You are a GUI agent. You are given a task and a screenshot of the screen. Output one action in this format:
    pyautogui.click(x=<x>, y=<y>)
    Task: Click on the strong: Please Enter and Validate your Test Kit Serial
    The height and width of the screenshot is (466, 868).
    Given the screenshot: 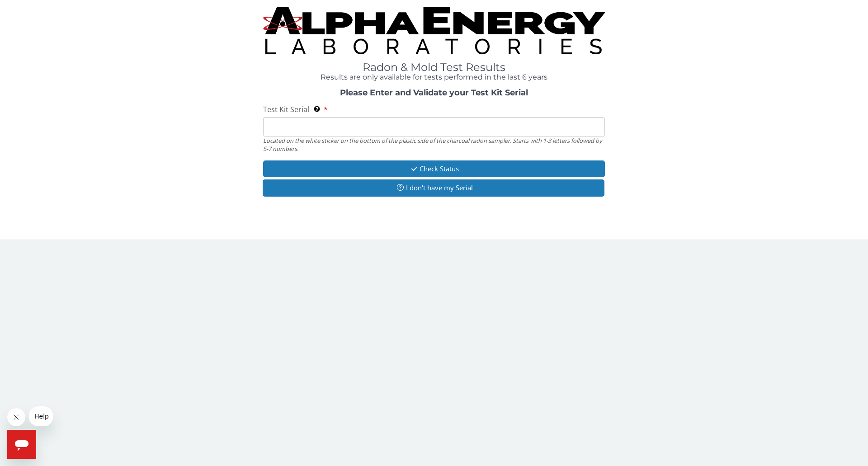 What is the action you would take?
    pyautogui.click(x=434, y=92)
    